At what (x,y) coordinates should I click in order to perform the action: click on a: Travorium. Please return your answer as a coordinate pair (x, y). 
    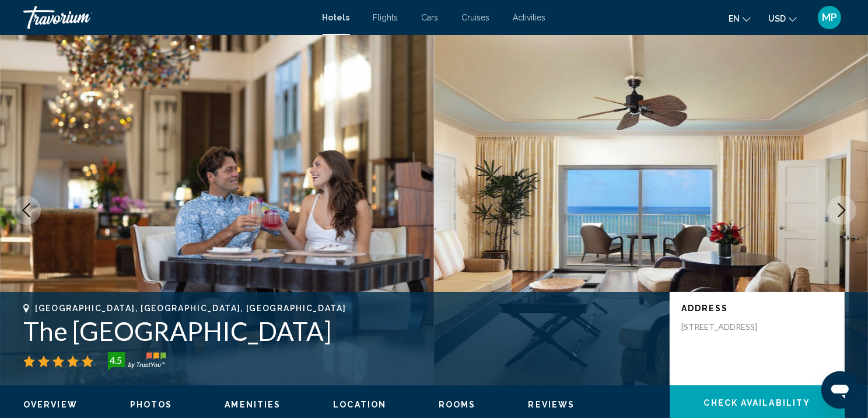
    Looking at the image, I should click on (167, 18).